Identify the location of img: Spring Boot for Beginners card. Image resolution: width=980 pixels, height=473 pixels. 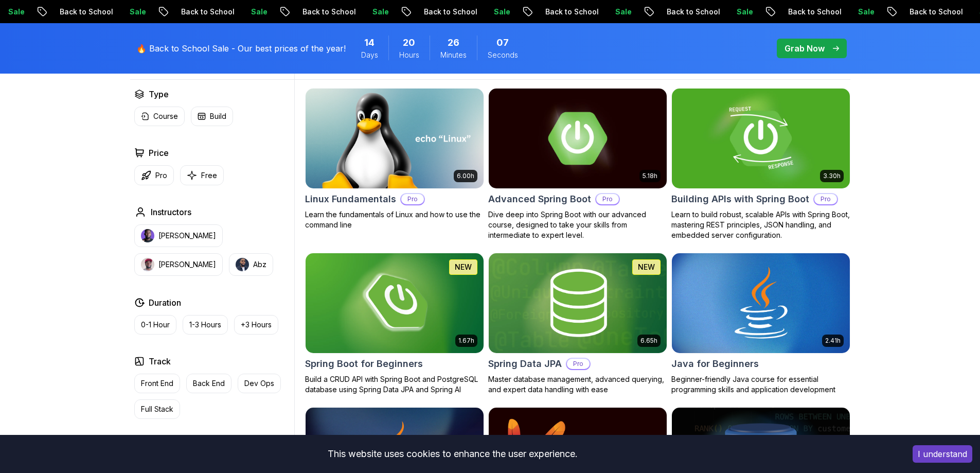
(394, 303).